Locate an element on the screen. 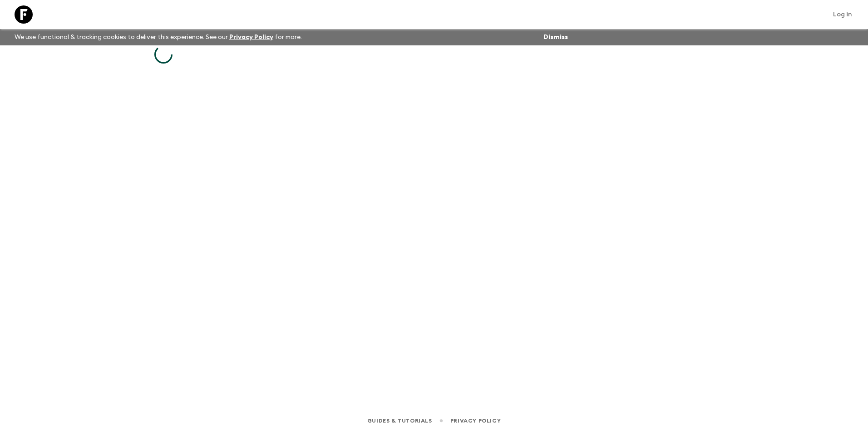 This screenshot has width=868, height=433. button: Dismiss is located at coordinates (556, 37).